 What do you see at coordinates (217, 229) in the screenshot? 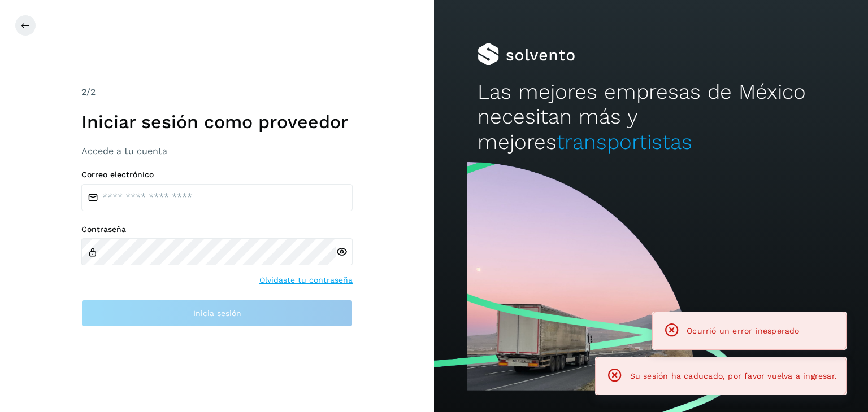
I see `label: Contraseña` at bounding box center [217, 229].